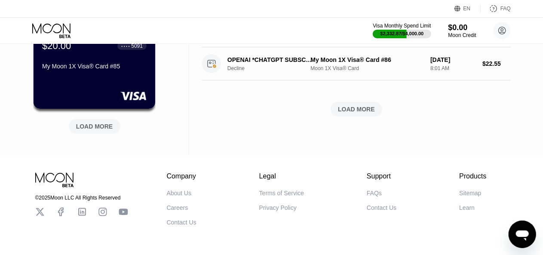 This screenshot has width=543, height=255. Describe the element at coordinates (282, 193) in the screenshot. I see `div: Terms of Service` at that location.